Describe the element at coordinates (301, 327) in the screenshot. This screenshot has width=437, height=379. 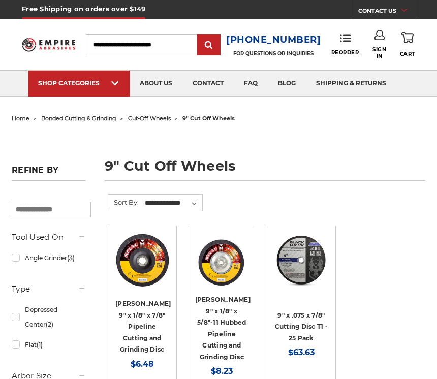
I see `a: 9" x .075 x 7/8" Cutting Disc T1 - 25 Pack` at that location.